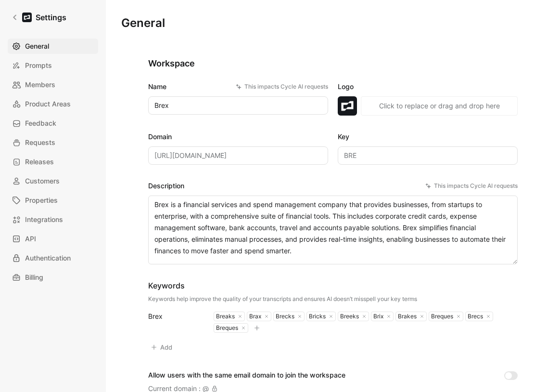 The image size is (560, 392). Describe the element at coordinates (34, 277) in the screenshot. I see `span: Billing` at that location.